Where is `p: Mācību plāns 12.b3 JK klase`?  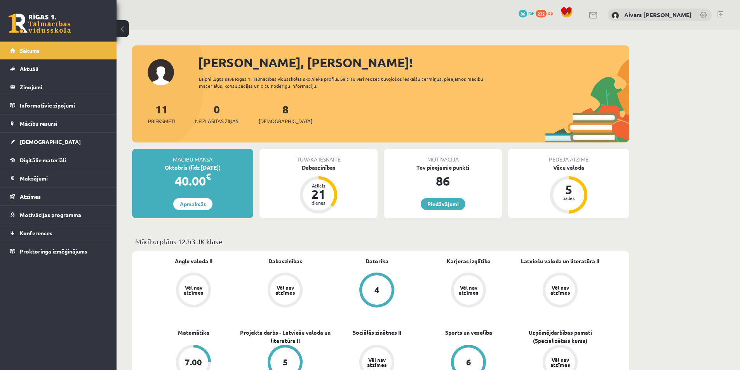 p: Mācību plāns 12.b3 JK klase is located at coordinates (381, 241).